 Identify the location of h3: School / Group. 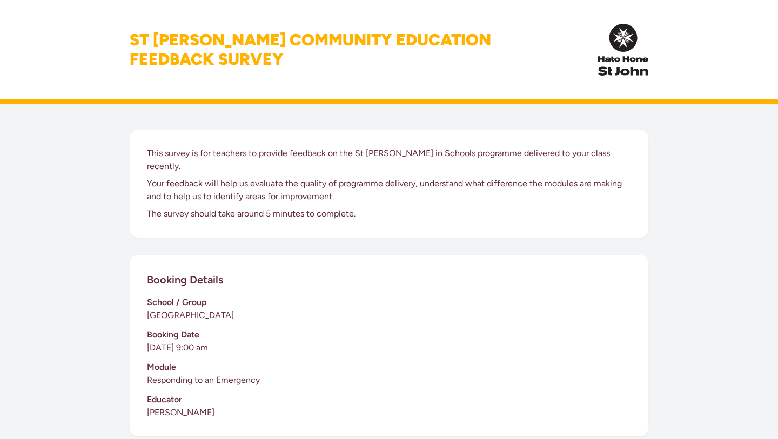
(389, 302).